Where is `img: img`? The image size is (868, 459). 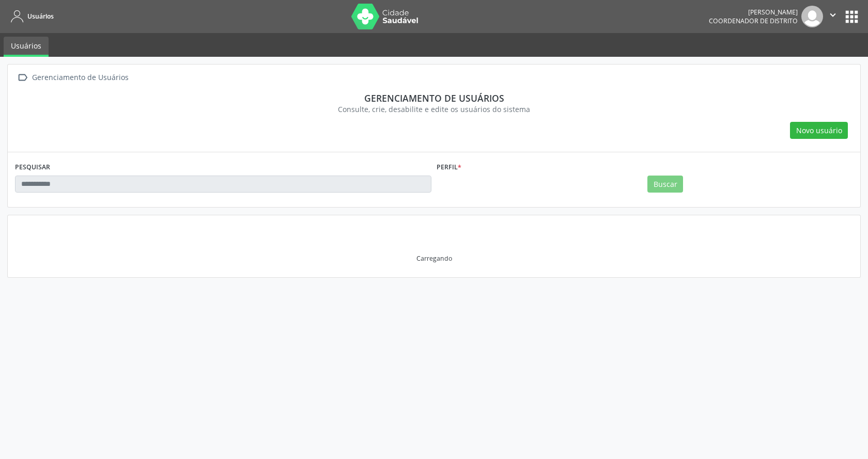
img: img is located at coordinates (813, 17).